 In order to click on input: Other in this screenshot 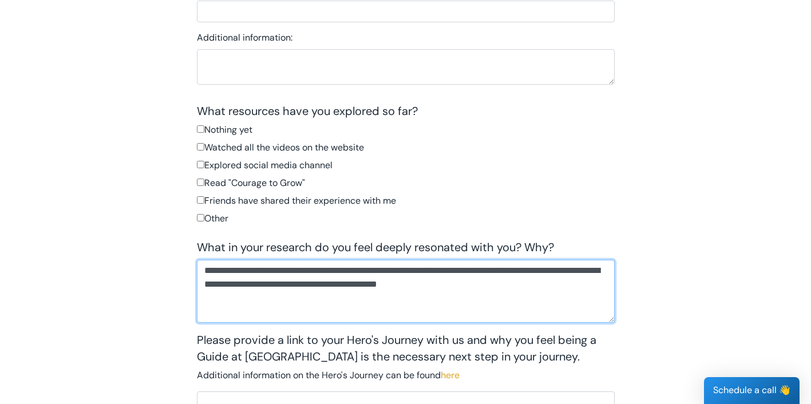, I will do `click(200, 217)`.